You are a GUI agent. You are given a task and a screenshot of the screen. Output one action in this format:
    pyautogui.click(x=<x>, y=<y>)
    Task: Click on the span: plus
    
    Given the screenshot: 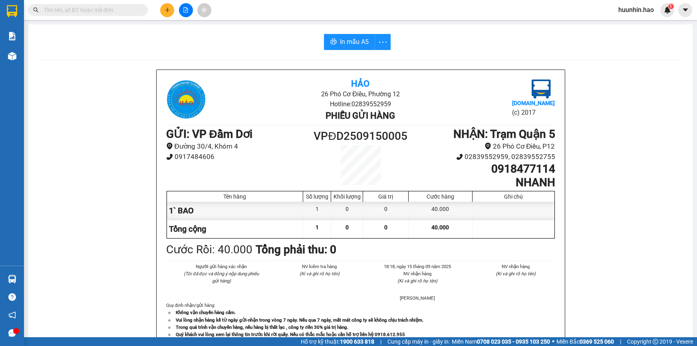 What is the action you would take?
    pyautogui.click(x=167, y=10)
    